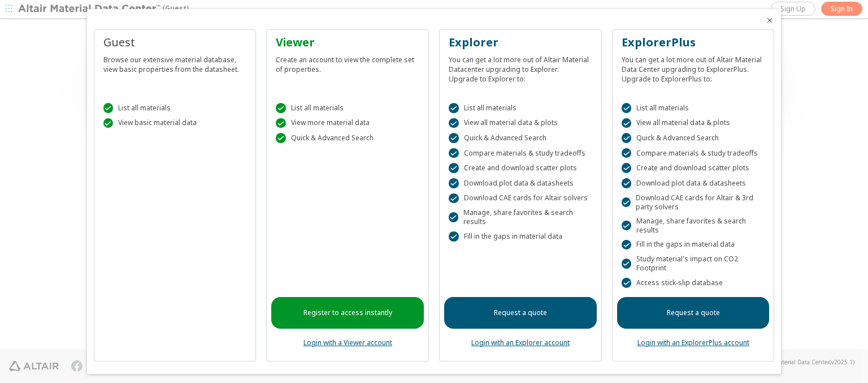 Image resolution: width=868 pixels, height=383 pixels. I want to click on div: Download CAE cards for Altair & 3rd party solvers, so click(693, 203).